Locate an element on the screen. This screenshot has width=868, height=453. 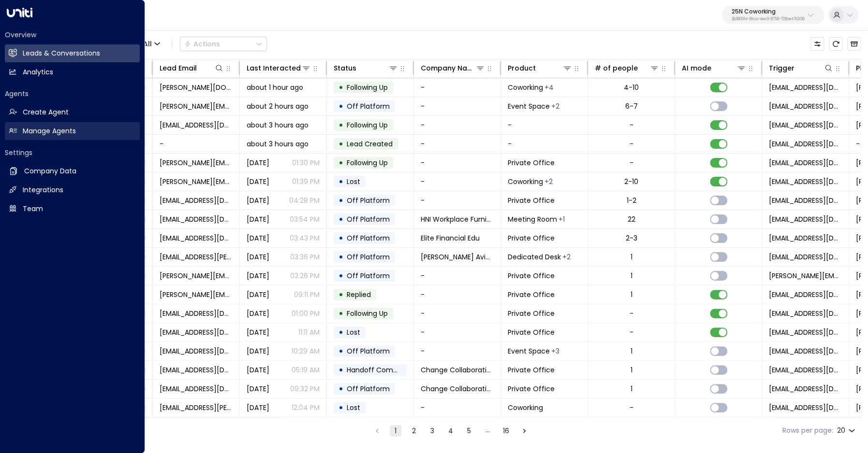
a: Manage Agents is located at coordinates (72, 131).